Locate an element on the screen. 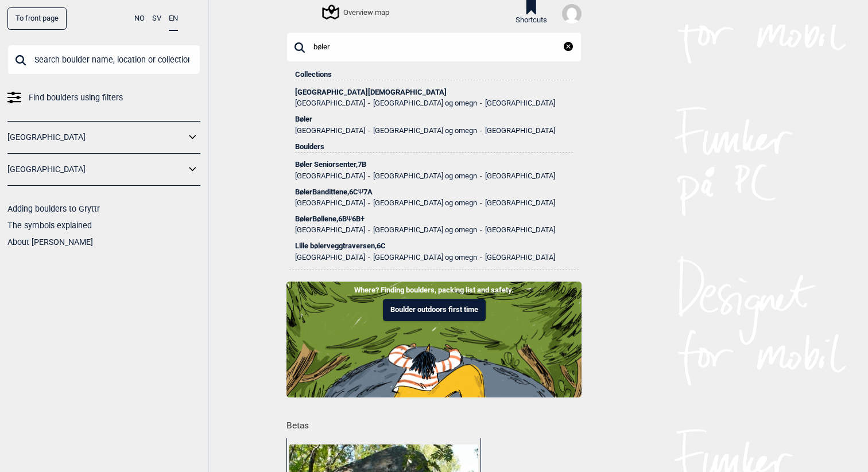 Image resolution: width=868 pixels, height=472 pixels. div: BølerBandittene , 6C 7A is located at coordinates (434, 192).